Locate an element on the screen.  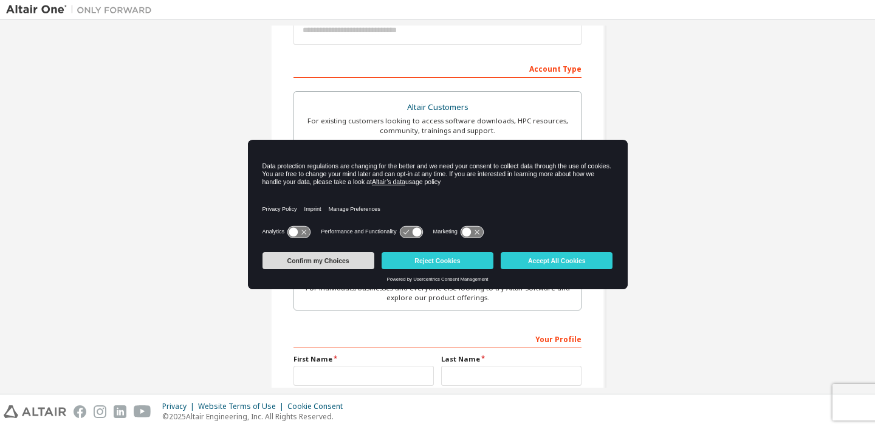
img: linkedin.svg is located at coordinates (120, 411).